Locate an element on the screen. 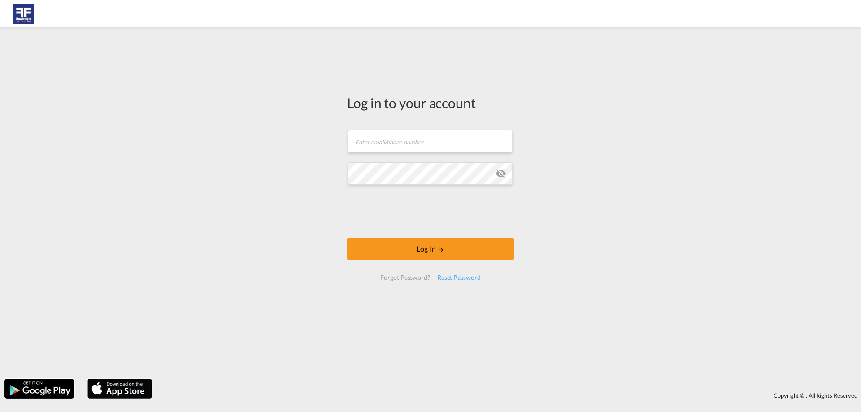  img: c5c165f09e5811eeb82c377d2fa6103f.JPG is located at coordinates (23, 13).